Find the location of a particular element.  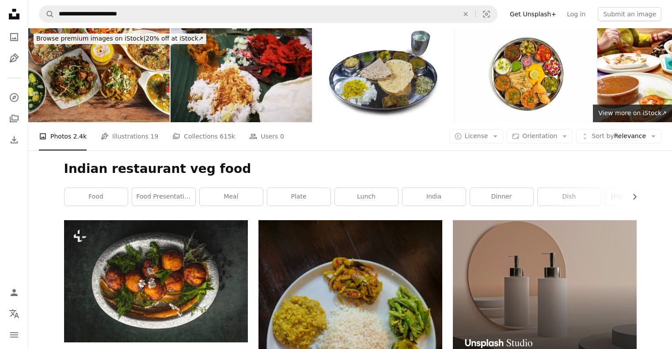

img: Vegetarian Indian thali, Indian home food with lentil dal, paneer, roti, rice, curd and chutney, ... is located at coordinates (383, 75).